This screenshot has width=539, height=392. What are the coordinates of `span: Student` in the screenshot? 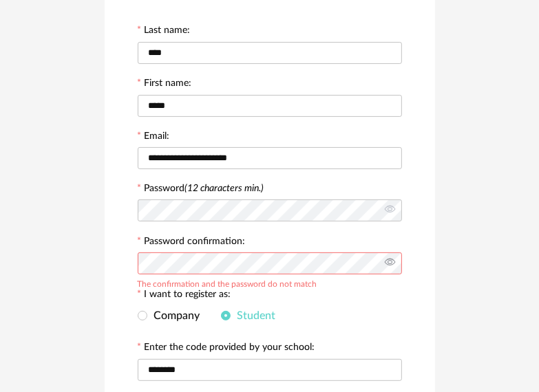 It's located at (253, 316).